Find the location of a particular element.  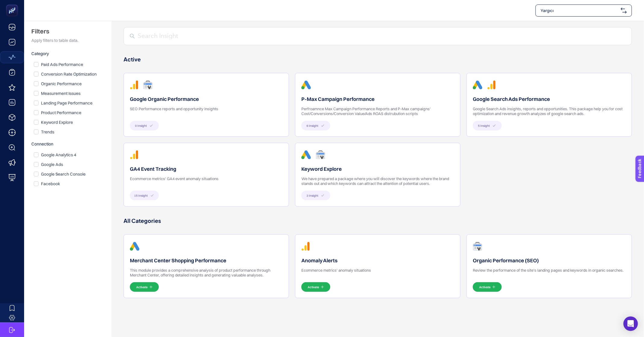

label: Conversion Rate Optimization is located at coordinates (69, 74).